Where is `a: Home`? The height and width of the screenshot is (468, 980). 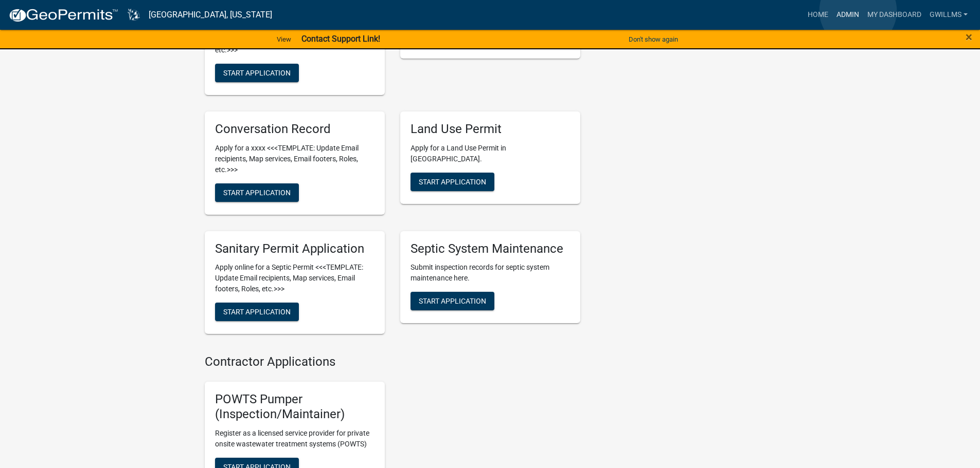 a: Home is located at coordinates (818, 15).